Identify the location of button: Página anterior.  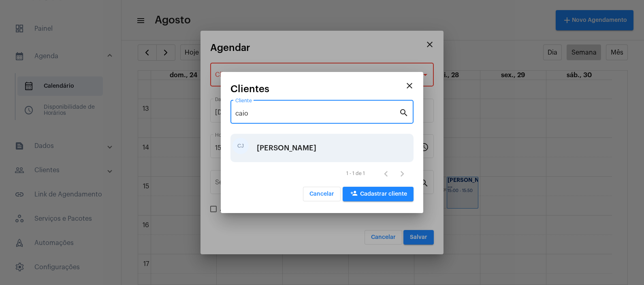
(386, 173).